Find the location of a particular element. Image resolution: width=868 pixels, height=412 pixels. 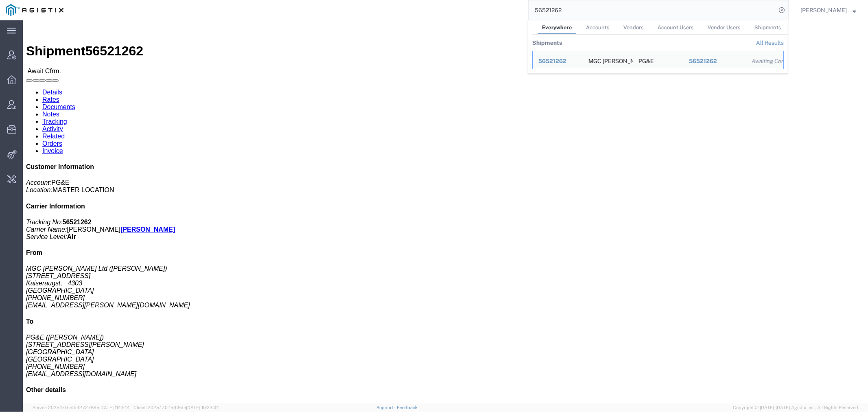

span: Account Users is located at coordinates (676, 28).